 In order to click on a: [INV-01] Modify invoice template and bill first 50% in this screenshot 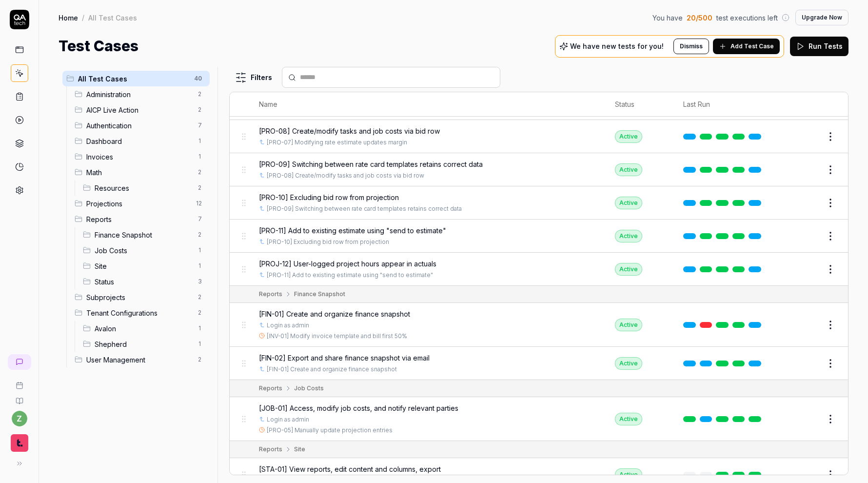, I will do `click(337, 336)`.